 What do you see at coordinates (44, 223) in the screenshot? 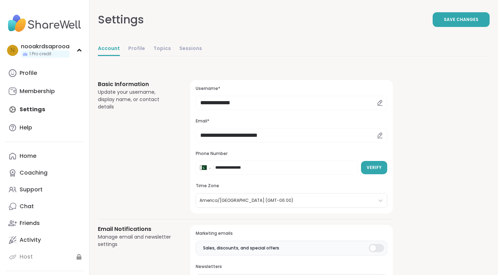
I see `a: Friends` at bounding box center [44, 223].